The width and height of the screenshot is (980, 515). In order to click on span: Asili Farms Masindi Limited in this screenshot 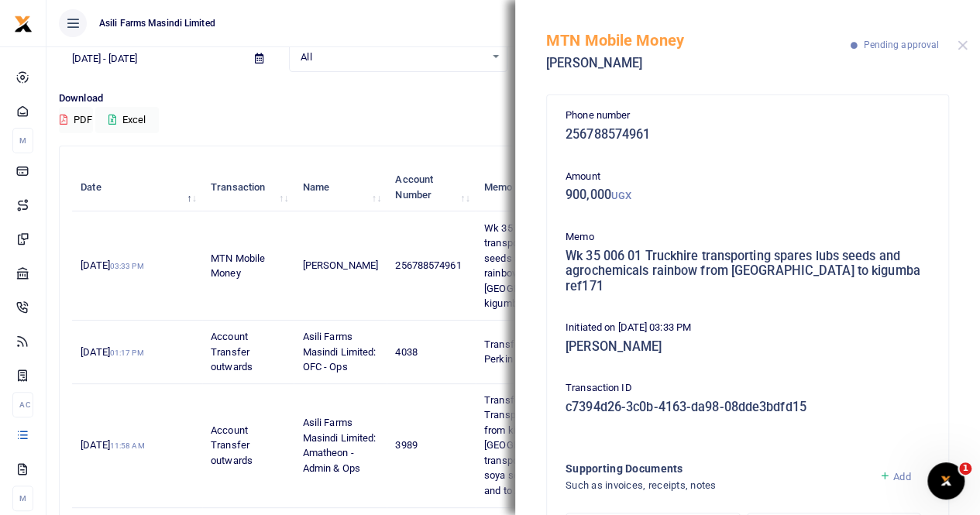, I will do `click(158, 23)`.